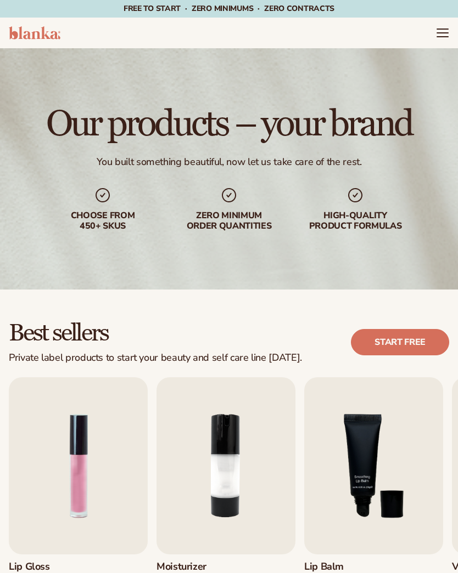  Describe the element at coordinates (35, 33) in the screenshot. I see `img: logo` at that location.